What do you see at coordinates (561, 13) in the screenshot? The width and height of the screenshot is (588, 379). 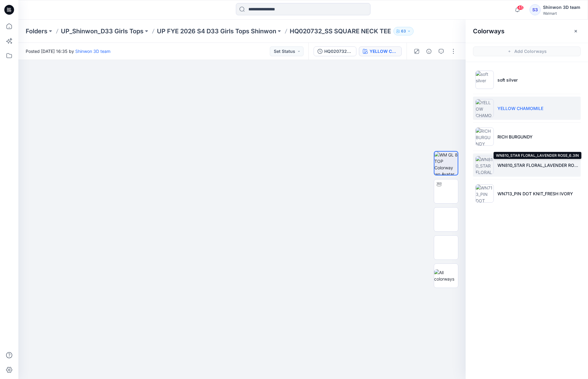 I see `div: Walmart` at bounding box center [561, 13].